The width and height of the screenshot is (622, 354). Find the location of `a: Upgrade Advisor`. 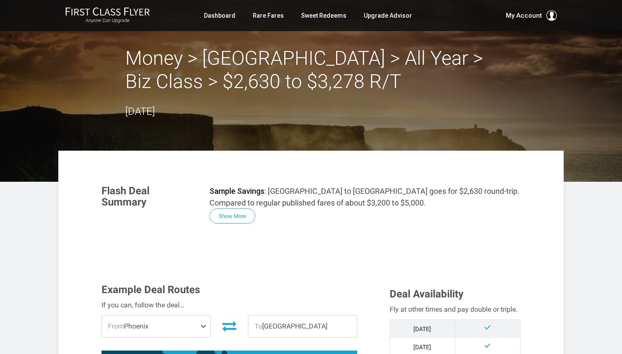

a: Upgrade Advisor is located at coordinates (388, 16).